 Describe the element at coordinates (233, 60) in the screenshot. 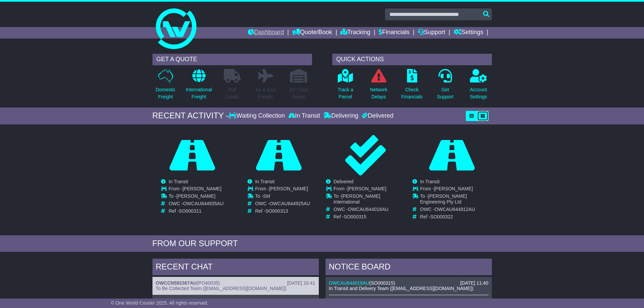

I see `div: GET A QUOTE` at that location.